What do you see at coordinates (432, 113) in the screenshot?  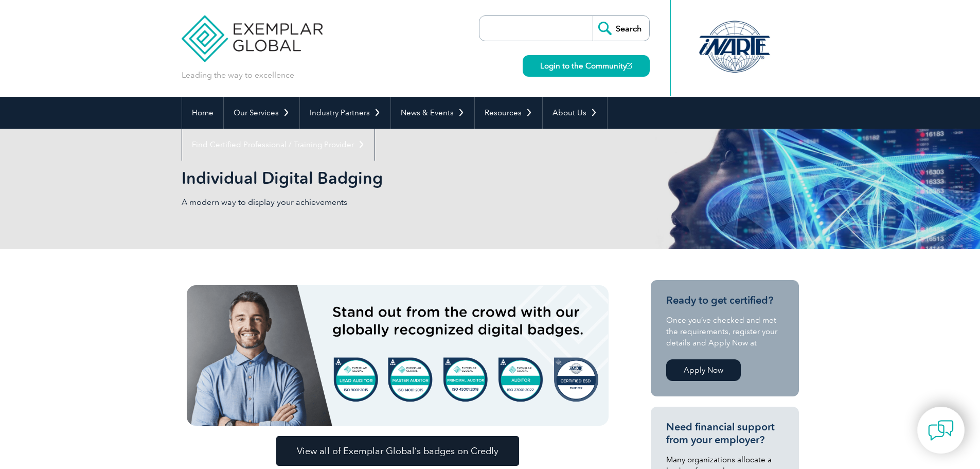 I see `a: News & Events` at bounding box center [432, 113].